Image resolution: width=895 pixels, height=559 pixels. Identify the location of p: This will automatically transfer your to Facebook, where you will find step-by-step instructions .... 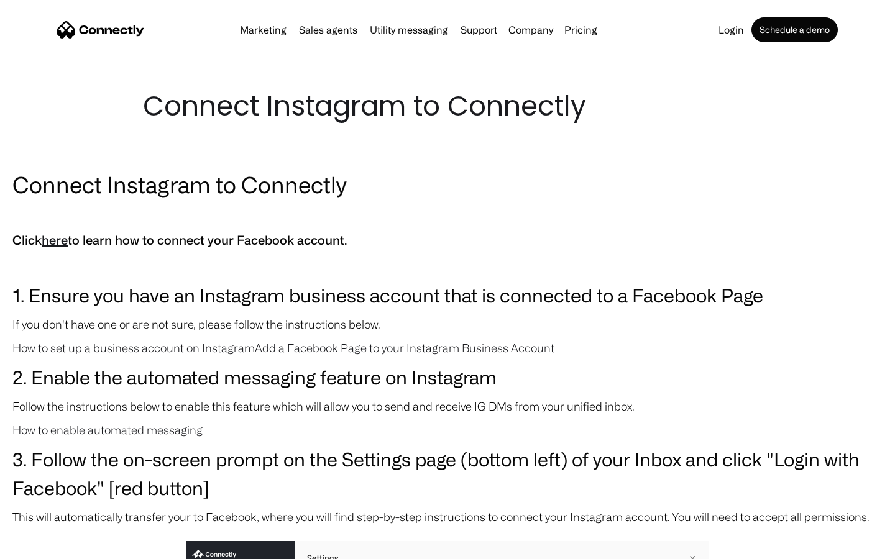
(447, 517).